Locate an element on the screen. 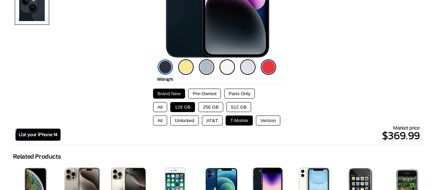  span: Midnight is located at coordinates (165, 79).